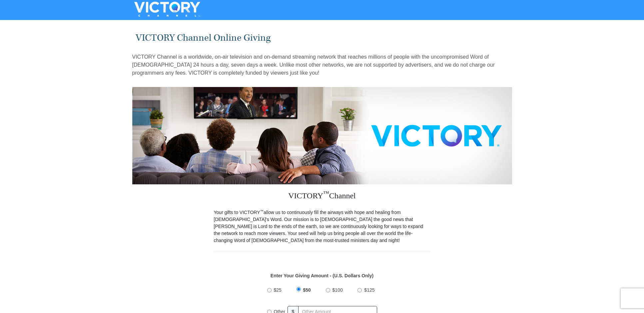 This screenshot has height=313, width=644. I want to click on h1: VICTORY Channel Online Giving, so click(322, 38).